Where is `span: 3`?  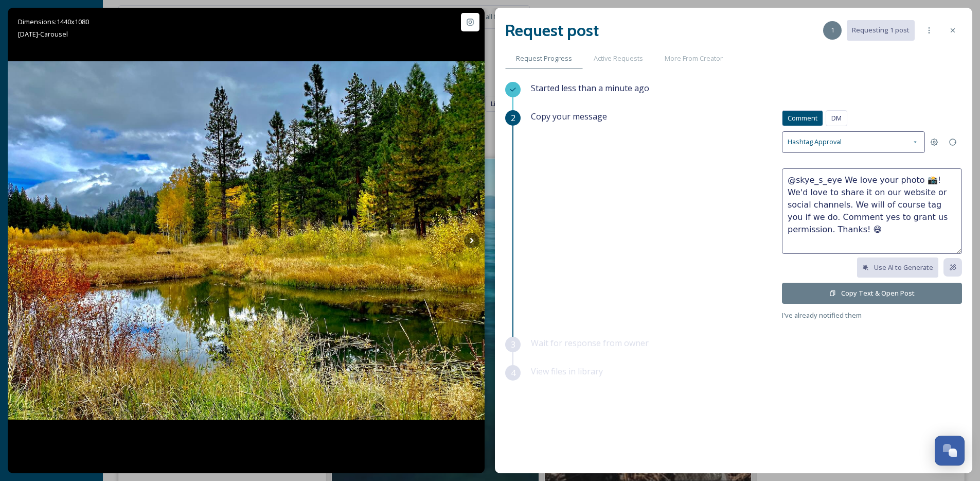 span: 3 is located at coordinates (513, 344).